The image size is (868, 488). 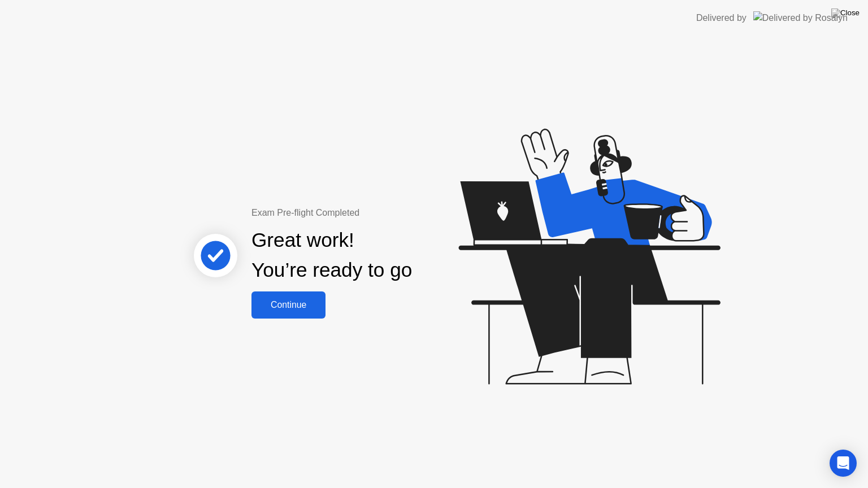 What do you see at coordinates (332, 255) in the screenshot?
I see `div: Great work! You’re ready to go` at bounding box center [332, 255].